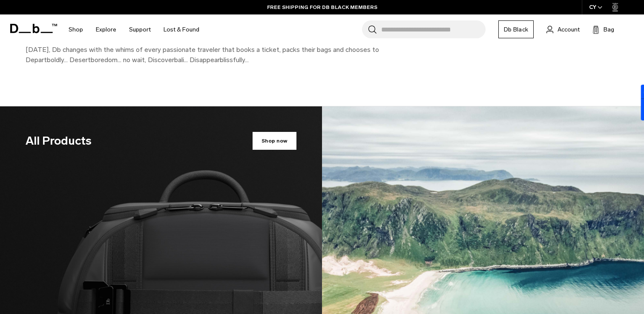 The width and height of the screenshot is (644, 314). Describe the element at coordinates (603, 29) in the screenshot. I see `button: Bag` at that location.